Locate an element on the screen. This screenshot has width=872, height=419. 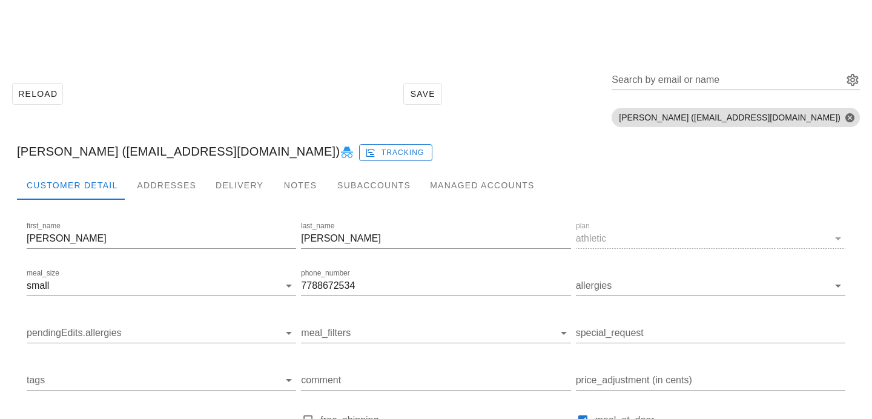
span: Tracking is located at coordinates (396, 153).